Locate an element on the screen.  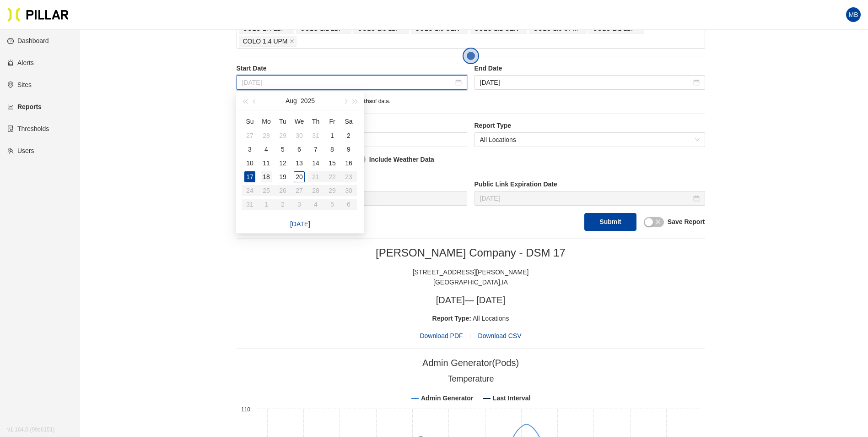
th: Mo is located at coordinates (266, 121).